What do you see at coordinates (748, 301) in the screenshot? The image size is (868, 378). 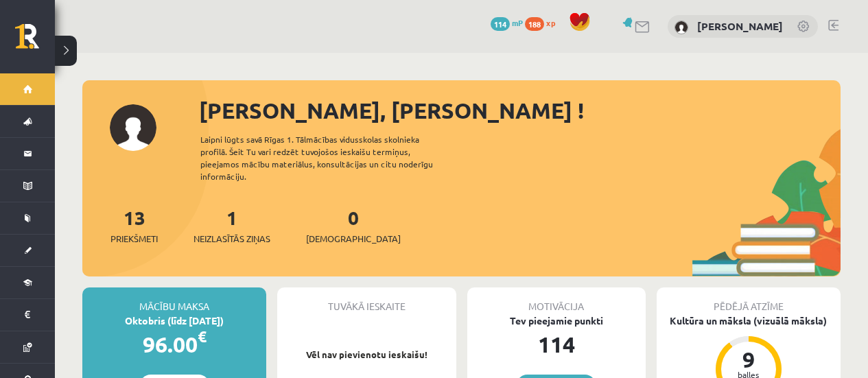 I see `div: Pēdējā atzīme` at bounding box center [748, 301].